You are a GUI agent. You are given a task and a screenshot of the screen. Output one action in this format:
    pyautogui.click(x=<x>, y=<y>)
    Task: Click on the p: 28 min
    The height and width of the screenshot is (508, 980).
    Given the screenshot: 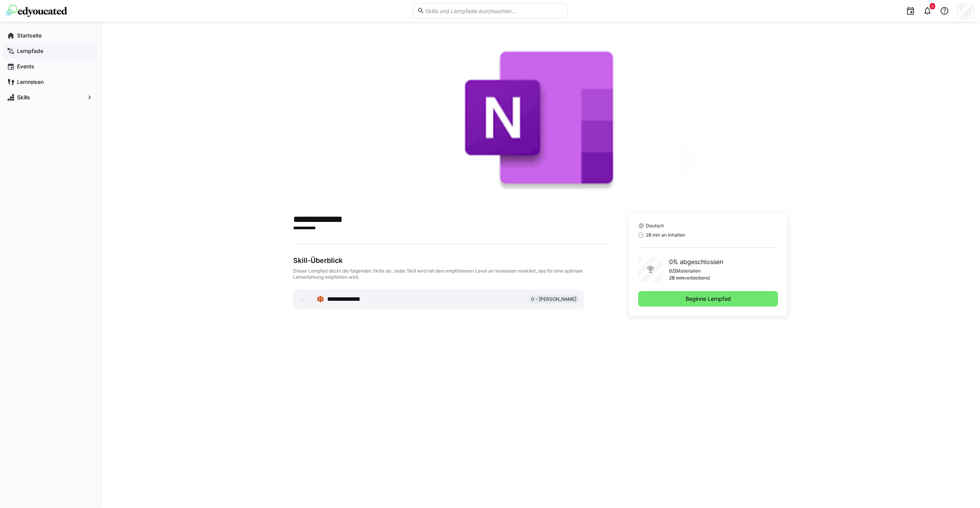 What is the action you would take?
    pyautogui.click(x=676, y=278)
    